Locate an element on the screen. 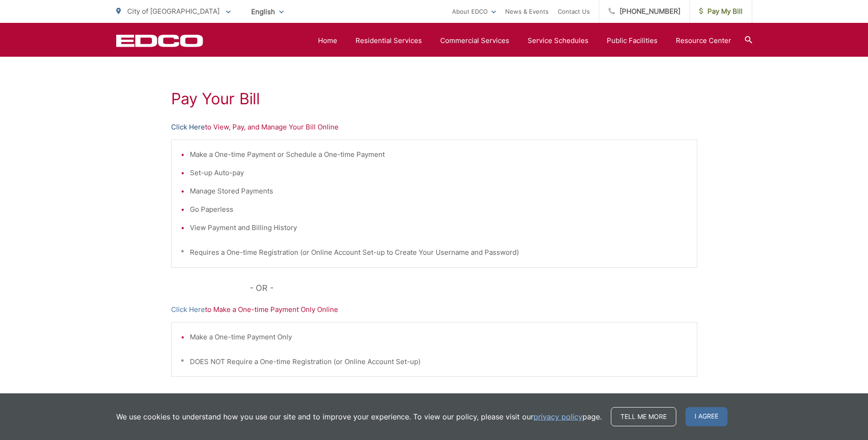 The height and width of the screenshot is (440, 868). li: View Payment and Billing History is located at coordinates (439, 228).